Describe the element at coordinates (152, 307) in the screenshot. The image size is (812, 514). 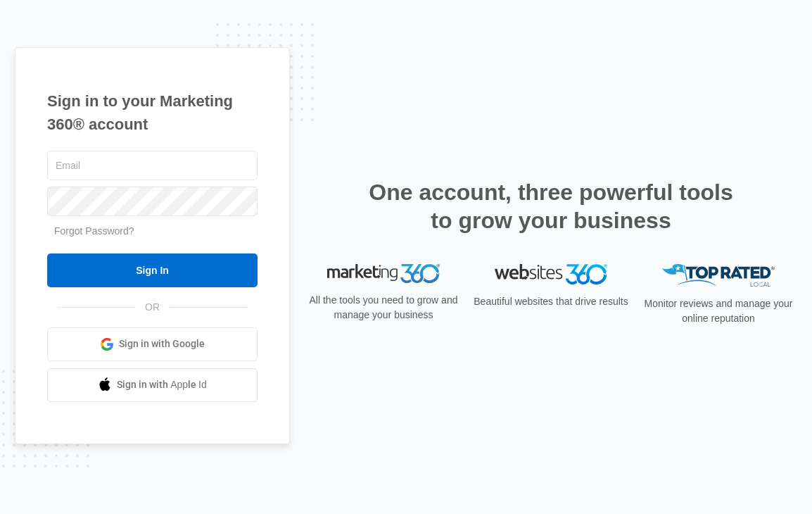
I see `span: OR` at that location.